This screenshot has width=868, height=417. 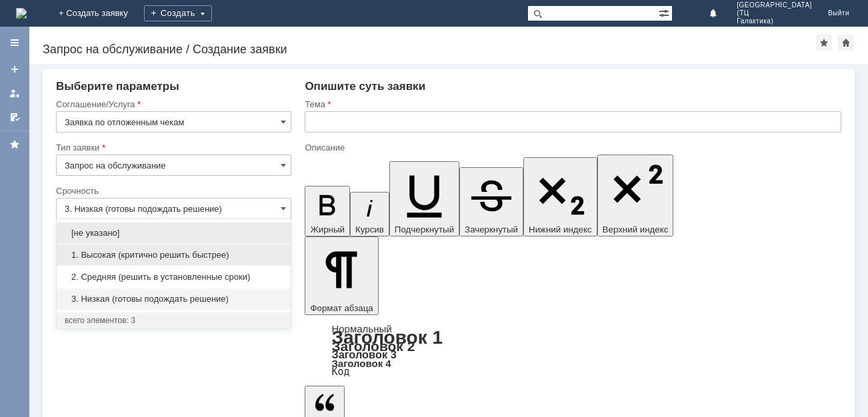 I want to click on a: Перейти на домашнюю страницу, so click(x=21, y=13).